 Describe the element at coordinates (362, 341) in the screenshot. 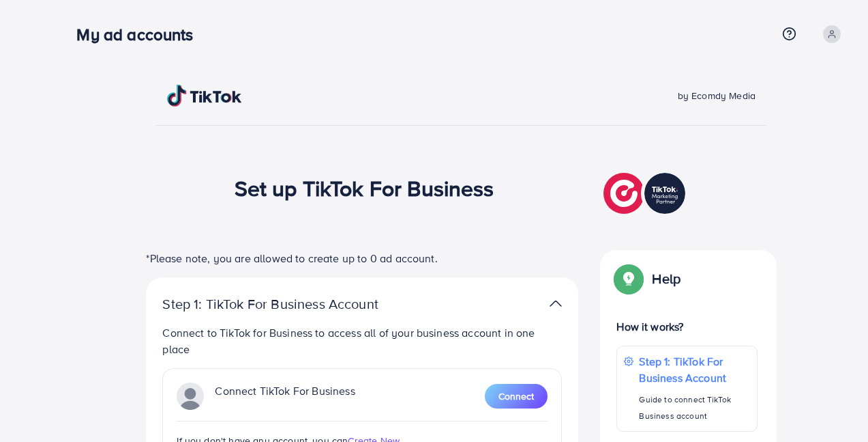

I see `p: Connect to TikTok for Business to access all of your business account in one place` at that location.